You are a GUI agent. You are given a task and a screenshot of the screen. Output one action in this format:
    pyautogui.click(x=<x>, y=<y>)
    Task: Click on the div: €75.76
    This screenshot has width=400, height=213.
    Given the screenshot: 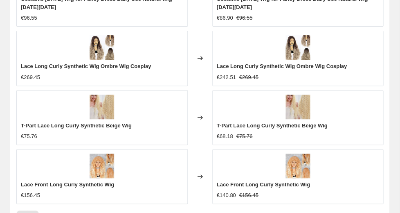 What is the action you would take?
    pyautogui.click(x=29, y=136)
    